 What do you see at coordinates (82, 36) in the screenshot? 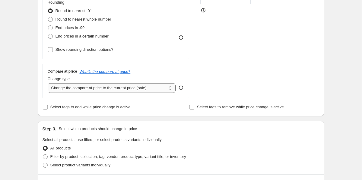
I see `span: End prices in a certain number` at bounding box center [82, 36].